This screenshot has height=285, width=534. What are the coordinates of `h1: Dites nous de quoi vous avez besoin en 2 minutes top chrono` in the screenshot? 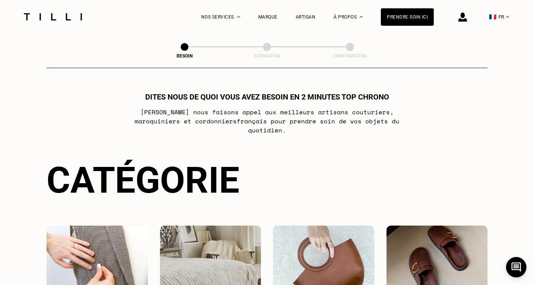 It's located at (267, 97).